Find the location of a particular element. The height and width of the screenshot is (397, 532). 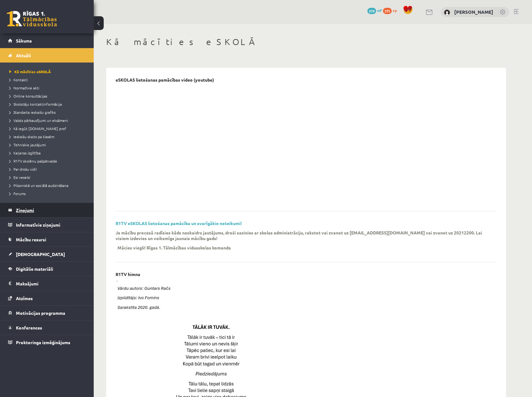

a: Online konsultācijas is located at coordinates (48, 96).